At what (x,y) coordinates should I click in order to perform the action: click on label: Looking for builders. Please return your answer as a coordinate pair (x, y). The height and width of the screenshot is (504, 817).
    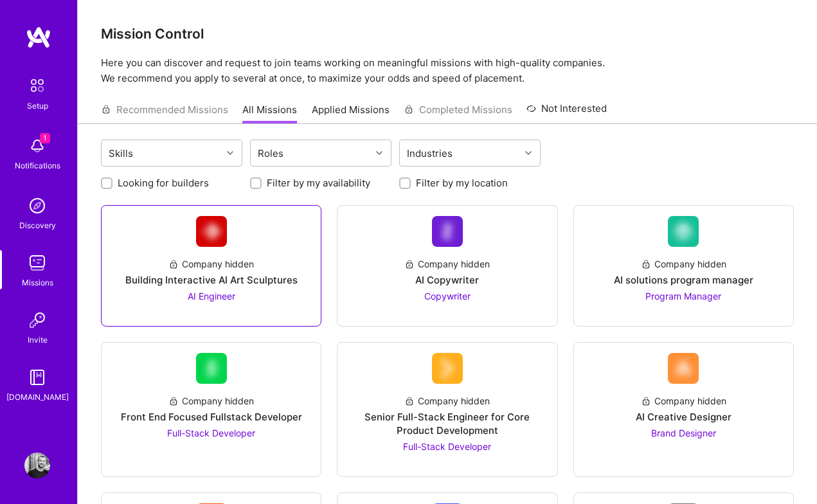
    Looking at the image, I should click on (164, 183).